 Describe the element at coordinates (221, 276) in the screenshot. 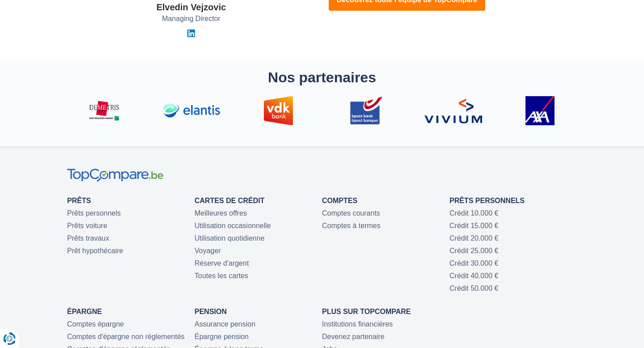

I see `a: Toutes les cartes` at that location.